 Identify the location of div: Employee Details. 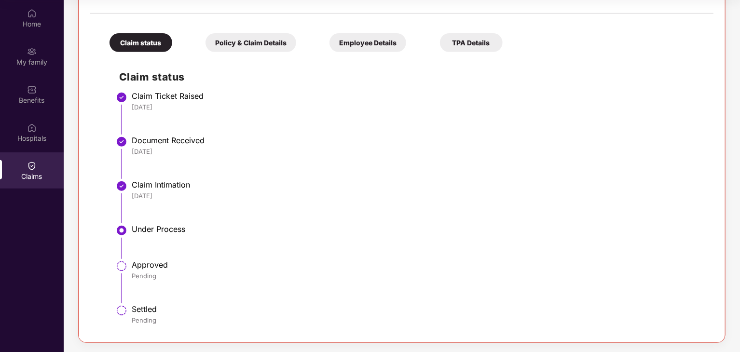
(368, 42).